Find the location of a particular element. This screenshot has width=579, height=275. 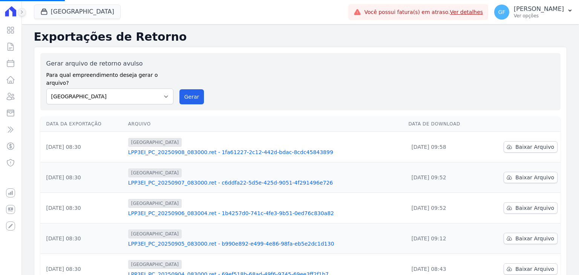

p: Ver opções is located at coordinates (539, 16).